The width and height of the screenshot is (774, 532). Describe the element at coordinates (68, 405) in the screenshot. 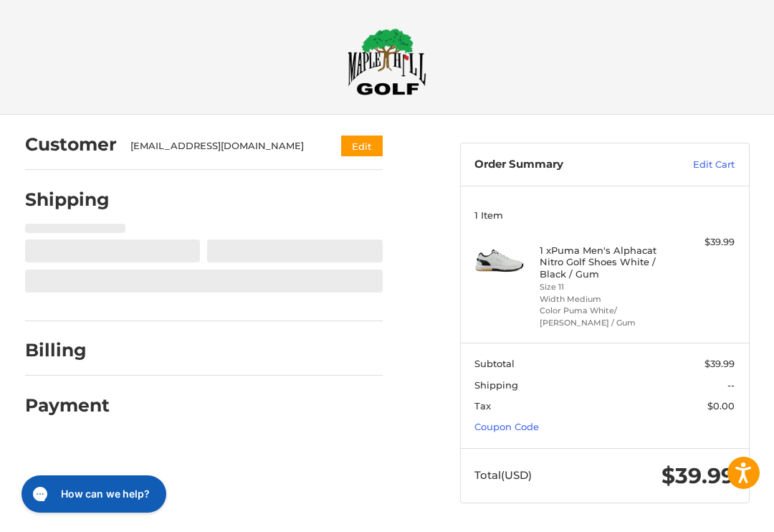

I see `h2: Payment` at that location.